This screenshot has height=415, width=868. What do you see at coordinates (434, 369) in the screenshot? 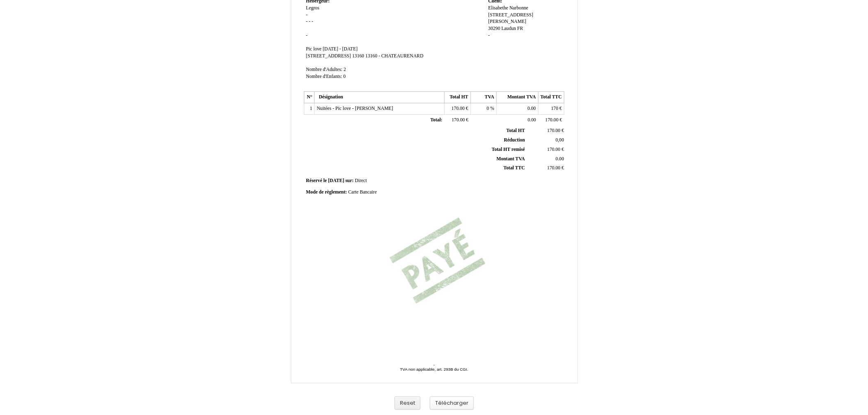
I see `span: TVA non applicable, art. 293B du CGI.` at bounding box center [434, 369].